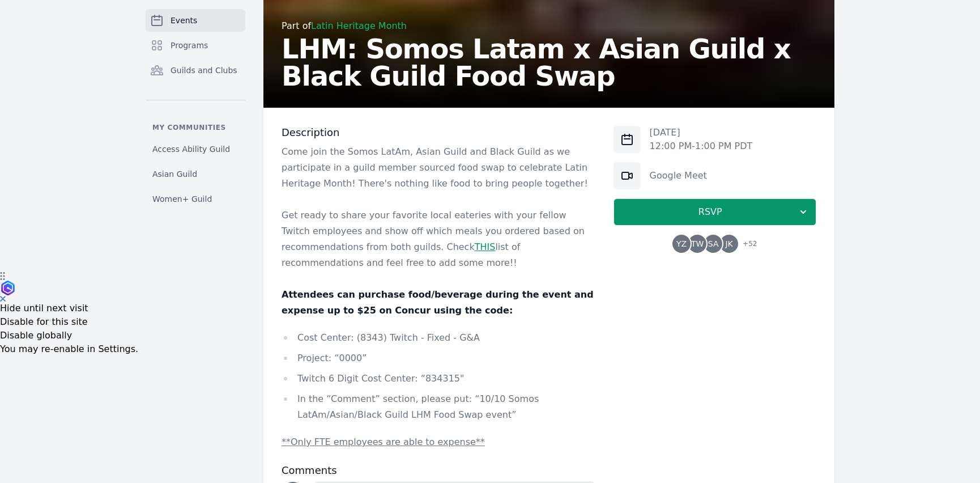 This screenshot has width=980, height=483. Describe the element at coordinates (438, 302) in the screenshot. I see `strong: Attendees can purchase food/beverage during the event and expense up to $25 on Concur using the c...` at that location.